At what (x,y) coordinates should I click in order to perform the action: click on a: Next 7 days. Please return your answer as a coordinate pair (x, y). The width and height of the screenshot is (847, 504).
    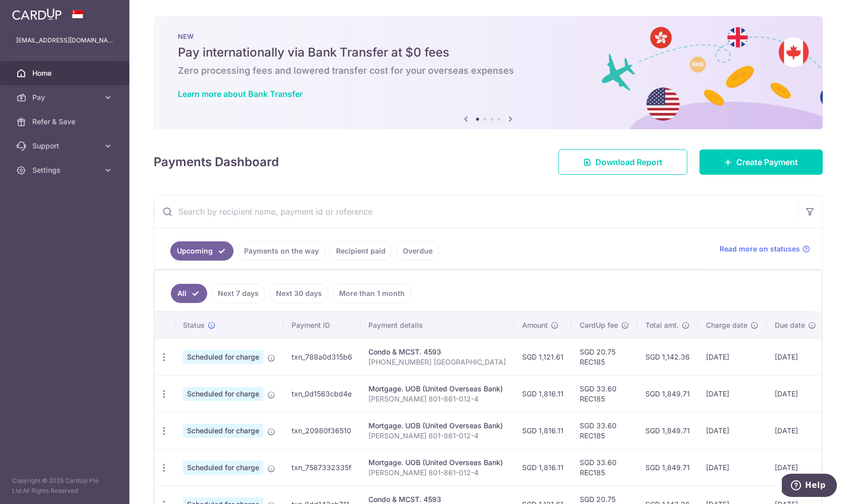
    Looking at the image, I should click on (238, 294).